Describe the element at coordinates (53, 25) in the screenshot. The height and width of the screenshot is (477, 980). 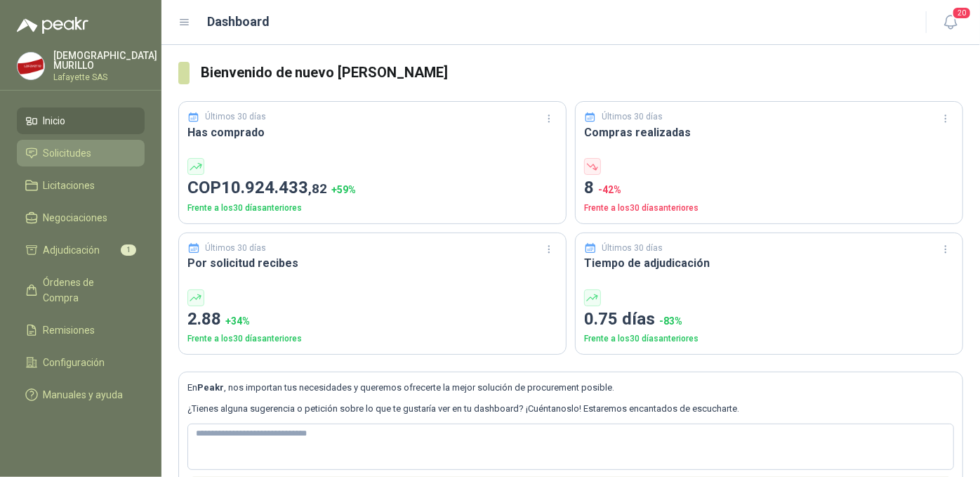
I see `img: Logo peakr` at that location.